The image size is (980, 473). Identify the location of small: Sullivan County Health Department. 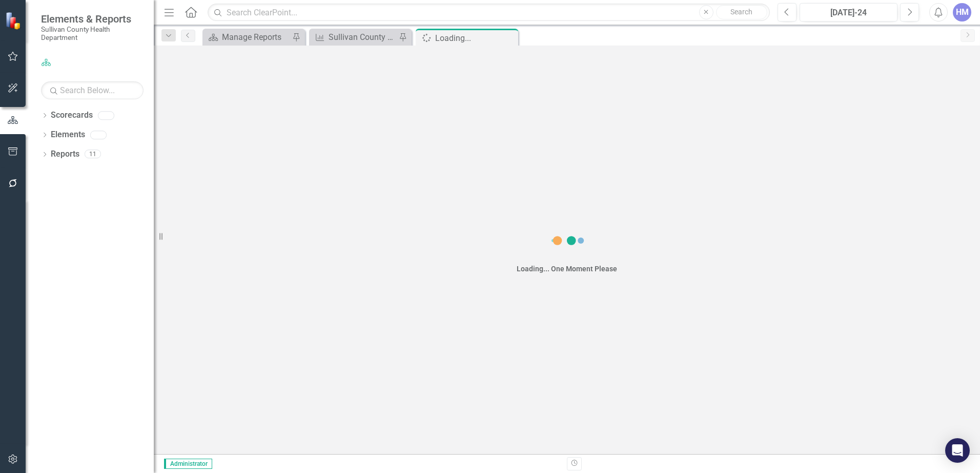
(92, 33).